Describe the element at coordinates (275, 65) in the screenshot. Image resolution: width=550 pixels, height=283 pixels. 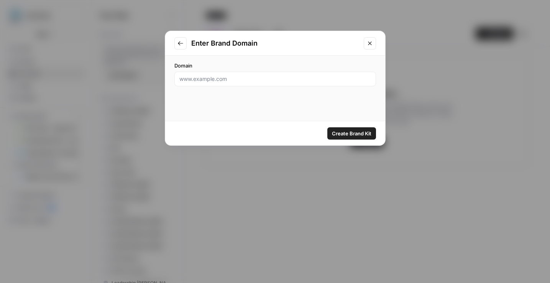
I see `label: Domain` at that location.